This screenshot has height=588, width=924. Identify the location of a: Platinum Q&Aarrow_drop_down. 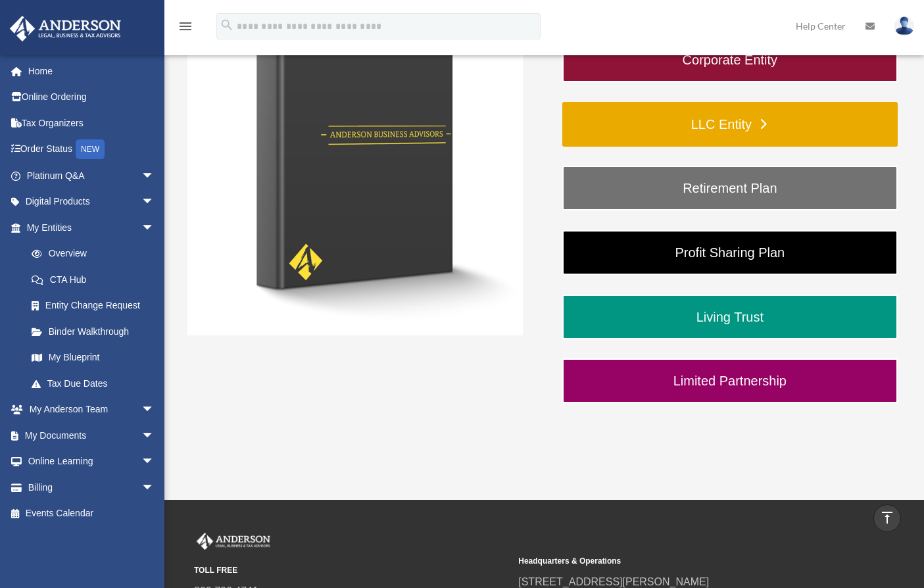
(91, 175).